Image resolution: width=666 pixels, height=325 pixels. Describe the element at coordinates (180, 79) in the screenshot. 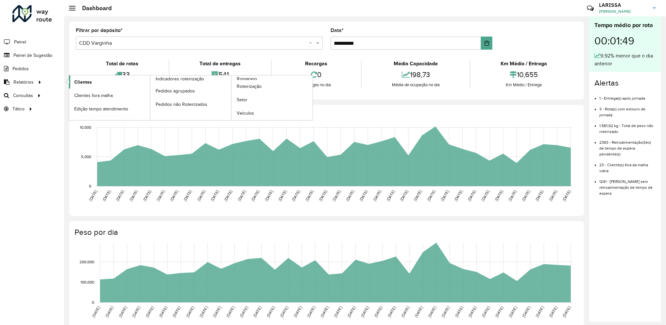

I see `span: Indicadores roteirização` at that location.